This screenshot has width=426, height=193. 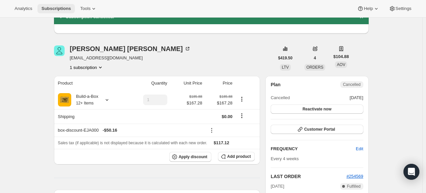 I want to click on th: Price, so click(x=219, y=83).